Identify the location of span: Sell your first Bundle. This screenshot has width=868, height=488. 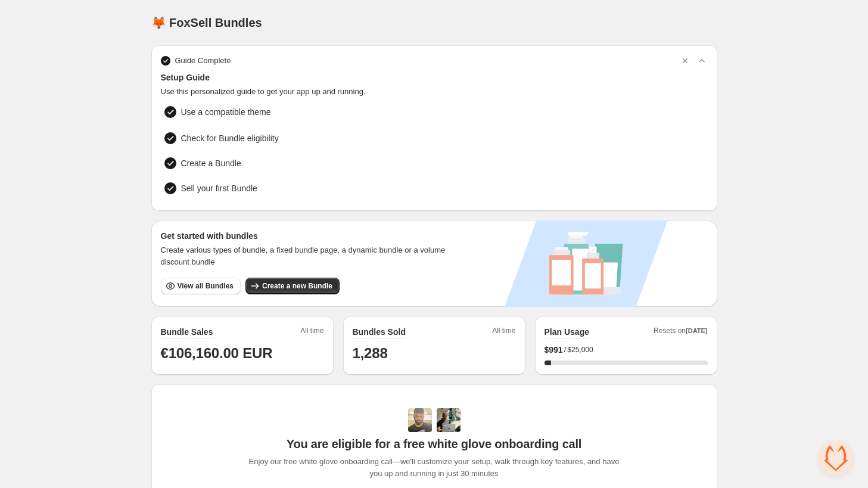
(220, 189).